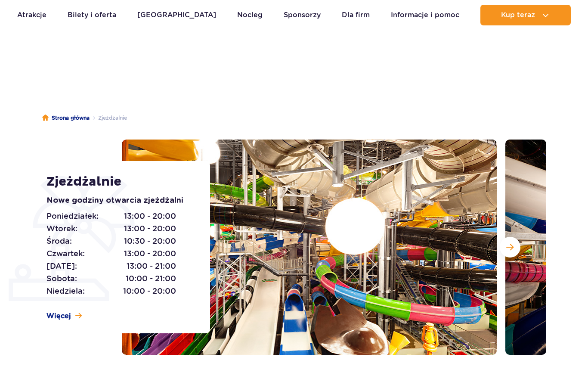 The height and width of the screenshot is (385, 588). I want to click on span: 10:00 - 21:00, so click(151, 279).